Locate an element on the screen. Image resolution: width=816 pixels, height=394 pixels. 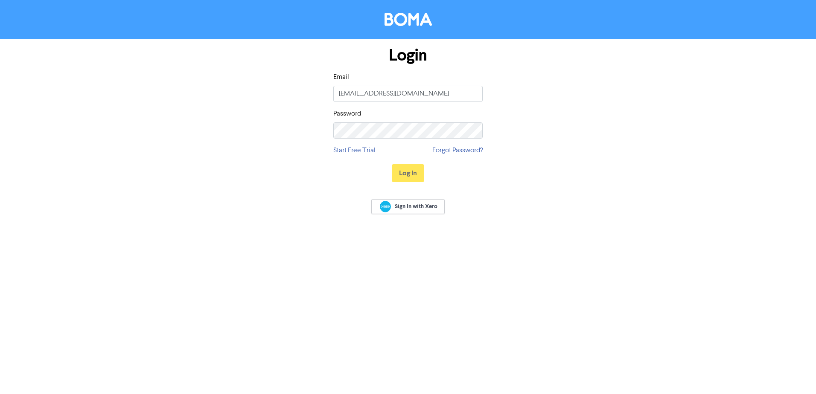
span: Sign In with Xero is located at coordinates (416, 207).